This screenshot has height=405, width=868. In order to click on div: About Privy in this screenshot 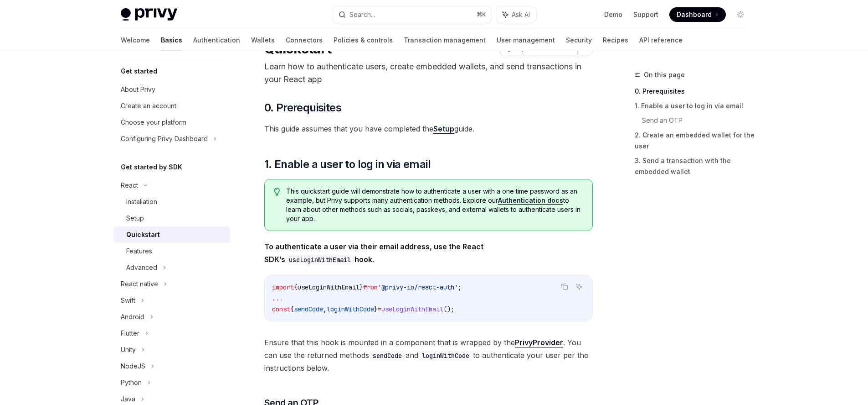, I will do `click(138, 89)`.